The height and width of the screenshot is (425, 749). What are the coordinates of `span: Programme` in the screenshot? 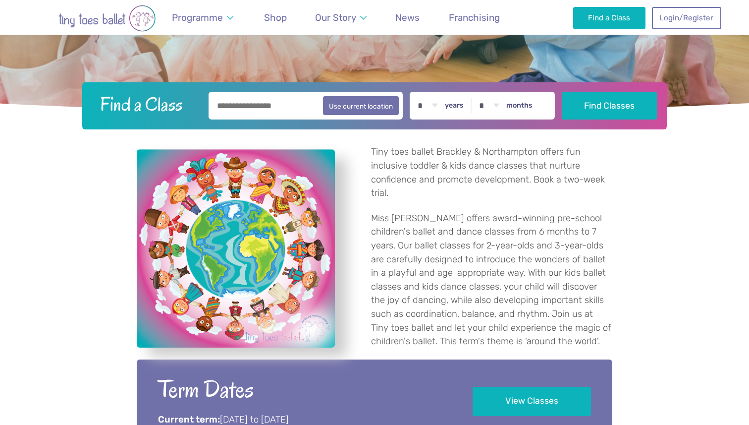 It's located at (197, 17).